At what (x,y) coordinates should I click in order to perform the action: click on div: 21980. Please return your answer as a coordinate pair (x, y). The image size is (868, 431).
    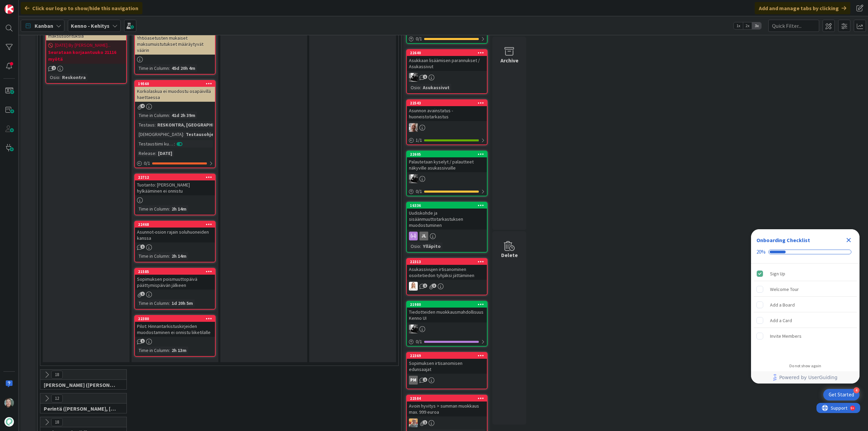
    Looking at the image, I should click on (447, 305).